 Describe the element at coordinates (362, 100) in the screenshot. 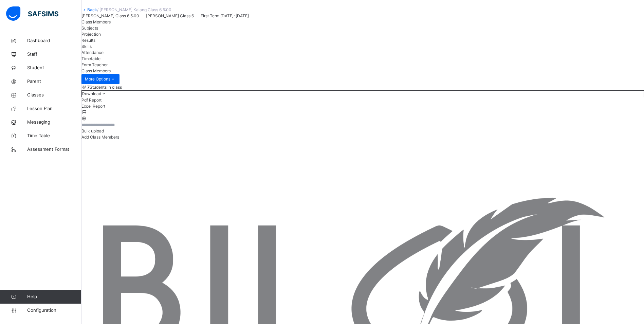

I see `li: dropdown-list-item-null-0` at that location.